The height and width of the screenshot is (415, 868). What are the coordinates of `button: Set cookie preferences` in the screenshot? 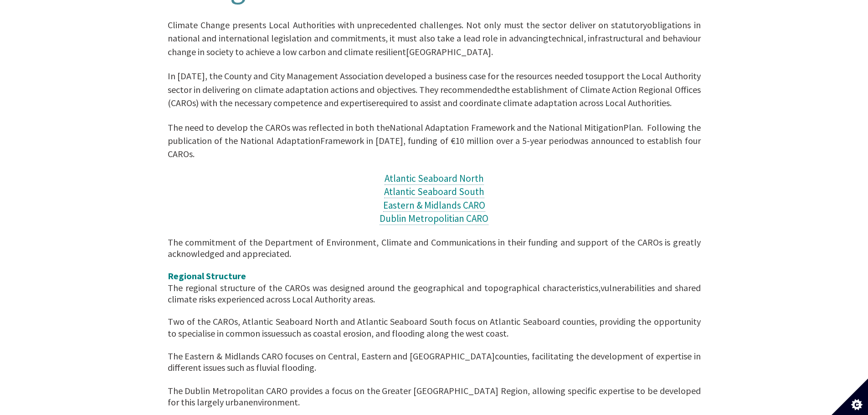 It's located at (850, 397).